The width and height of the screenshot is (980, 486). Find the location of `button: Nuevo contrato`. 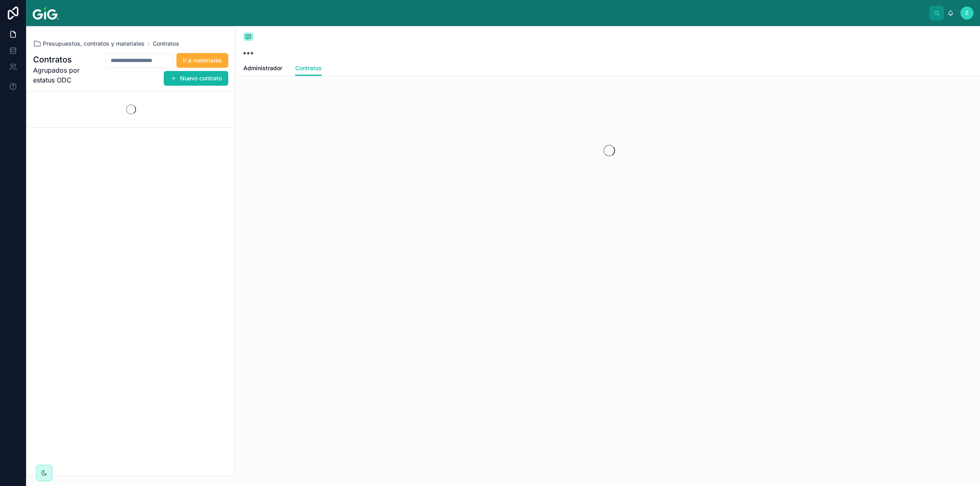

button: Nuevo contrato is located at coordinates (196, 78).